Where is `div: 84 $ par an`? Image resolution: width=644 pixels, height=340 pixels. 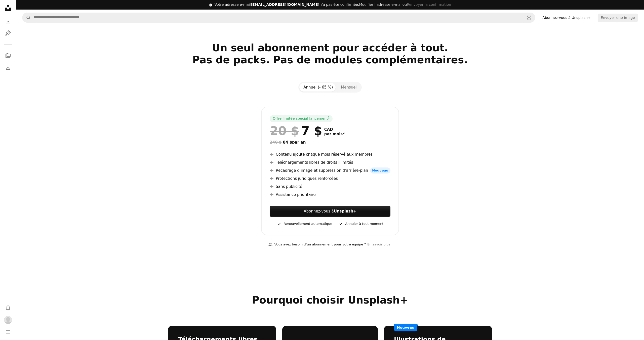 div: 84 $ par an is located at coordinates (330, 142).